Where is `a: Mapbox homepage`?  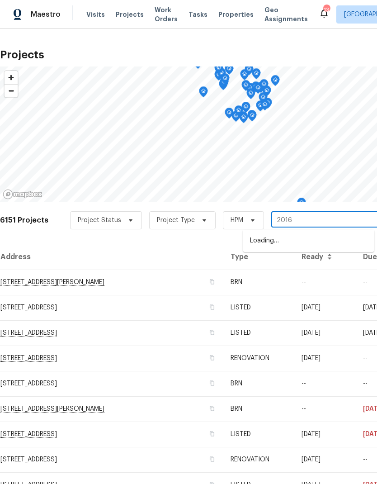 a: Mapbox homepage is located at coordinates (23, 194).